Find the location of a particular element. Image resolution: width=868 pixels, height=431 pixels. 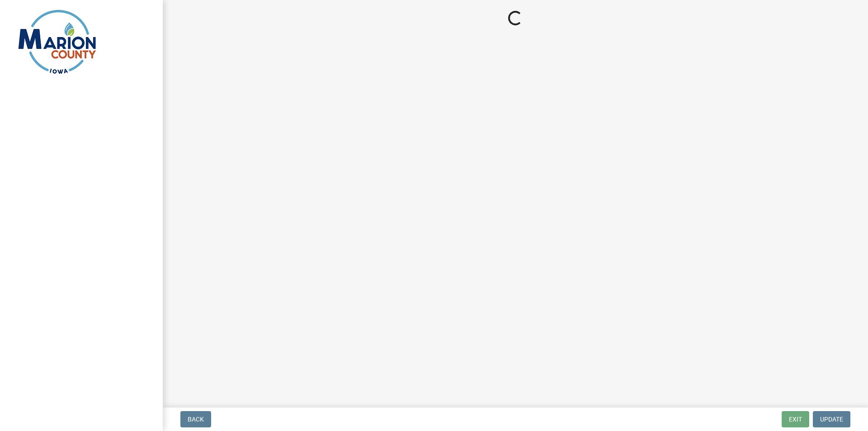

button: Back is located at coordinates (196, 419).